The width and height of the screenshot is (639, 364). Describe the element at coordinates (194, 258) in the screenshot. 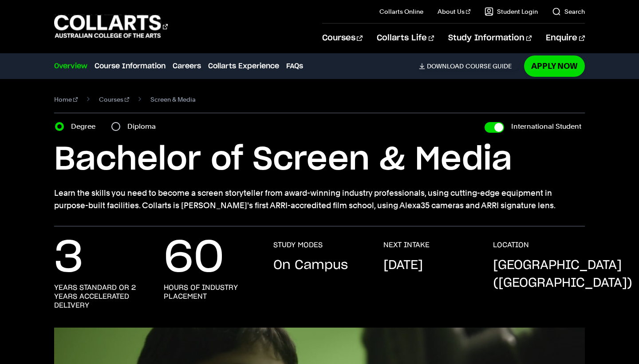

I see `p: 60` at that location.